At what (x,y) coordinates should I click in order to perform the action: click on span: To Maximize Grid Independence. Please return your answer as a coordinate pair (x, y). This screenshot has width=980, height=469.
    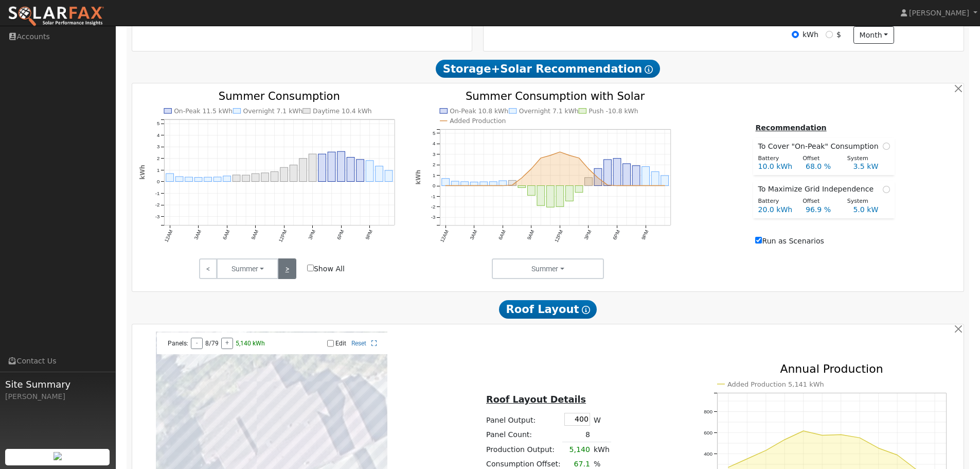
    Looking at the image, I should click on (818, 189).